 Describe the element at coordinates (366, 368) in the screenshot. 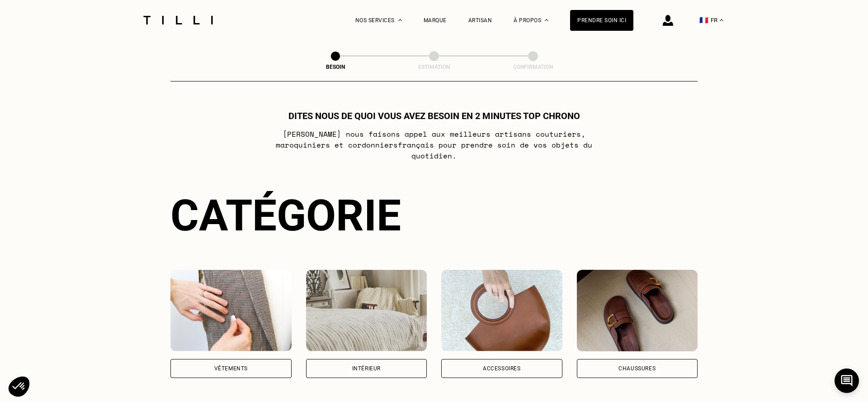

I see `div: Intérieur` at that location.